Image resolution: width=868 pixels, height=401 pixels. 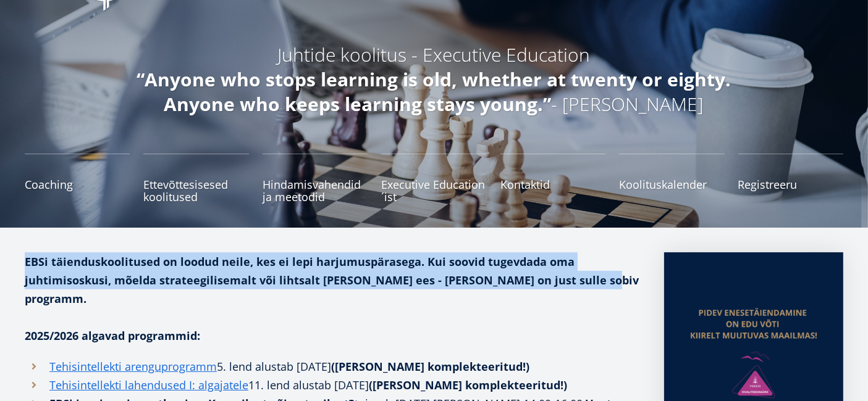 I want to click on span: Registreeru, so click(x=791, y=185).